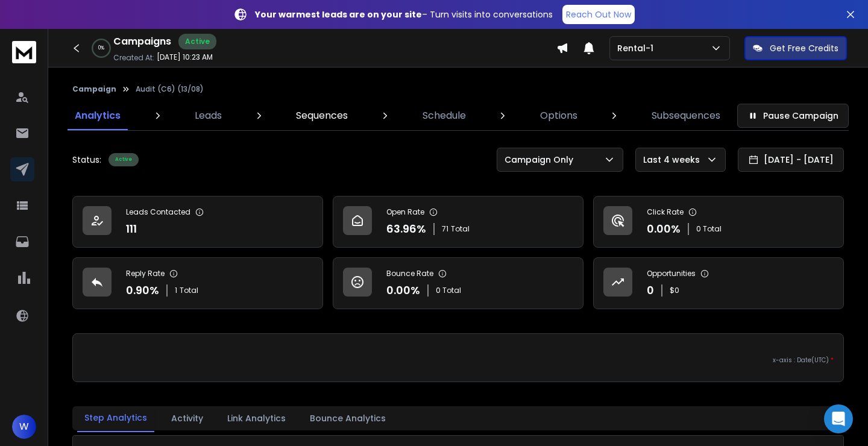 Image resolution: width=868 pixels, height=446 pixels. I want to click on p: 111, so click(131, 229).